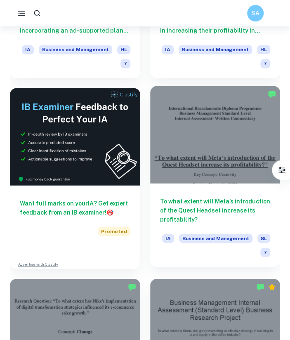  What do you see at coordinates (75, 136) in the screenshot?
I see `img: Thumbnail` at bounding box center [75, 136].